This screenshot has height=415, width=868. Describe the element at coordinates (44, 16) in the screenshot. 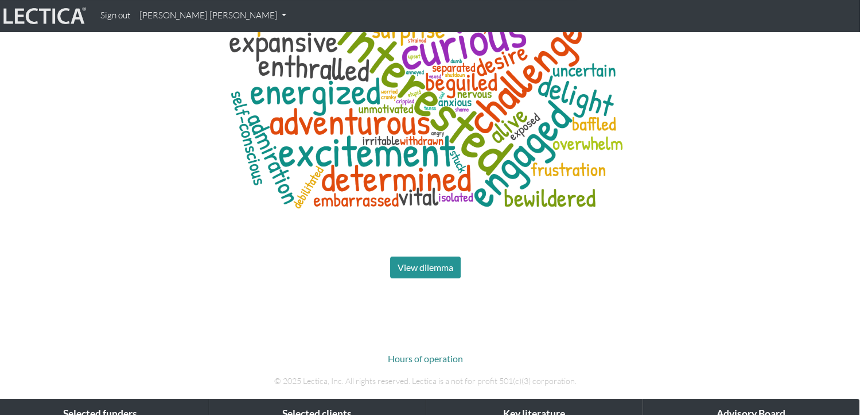

I see `img: lecticalive` at that location.